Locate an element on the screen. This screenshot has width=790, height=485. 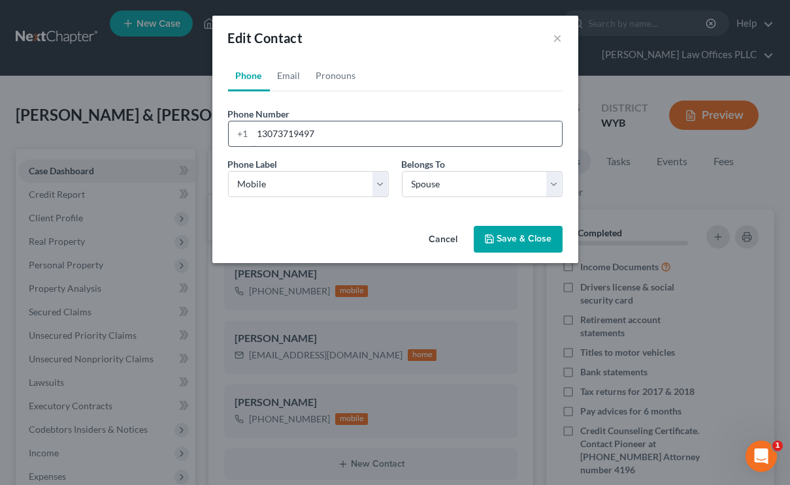
div: +1 is located at coordinates (240, 134).